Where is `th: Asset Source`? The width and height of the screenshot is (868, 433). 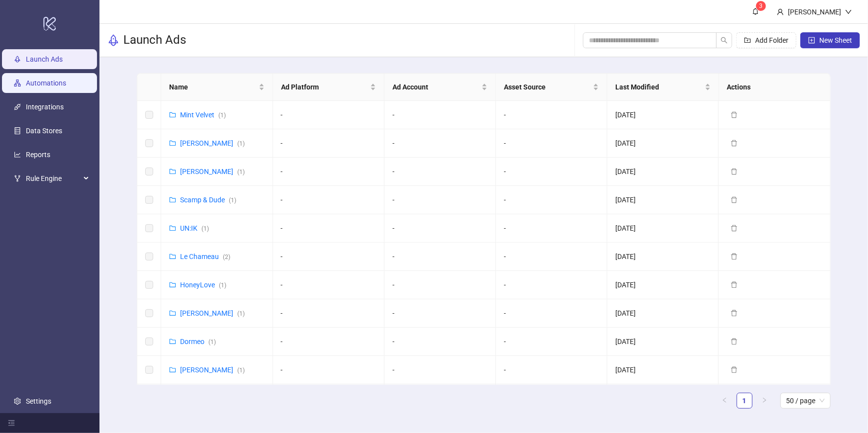
th: Asset Source is located at coordinates (551, 87).